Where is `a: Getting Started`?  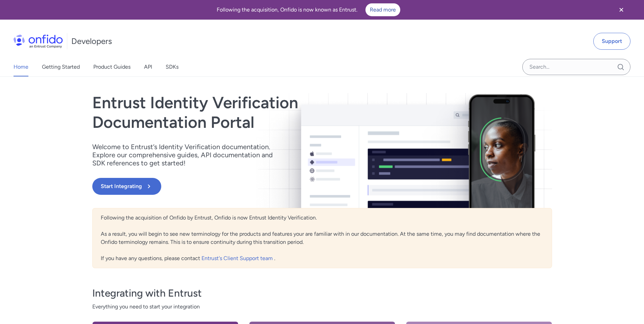 a: Getting Started is located at coordinates (61, 67).